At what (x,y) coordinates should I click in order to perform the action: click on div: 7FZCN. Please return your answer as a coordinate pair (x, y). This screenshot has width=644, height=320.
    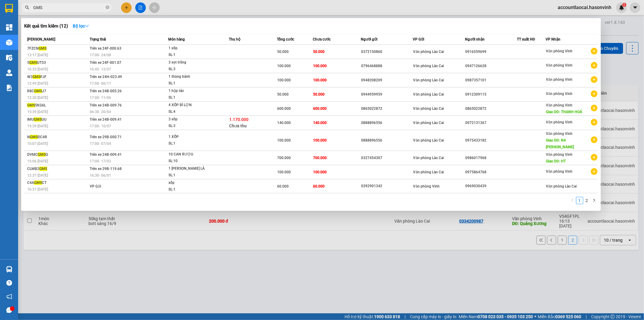
    Looking at the image, I should click on (57, 48).